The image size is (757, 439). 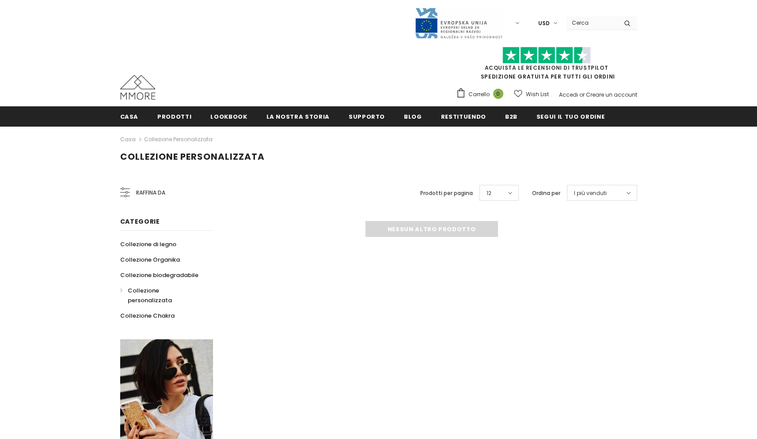 I want to click on span: Carrello, so click(x=479, y=95).